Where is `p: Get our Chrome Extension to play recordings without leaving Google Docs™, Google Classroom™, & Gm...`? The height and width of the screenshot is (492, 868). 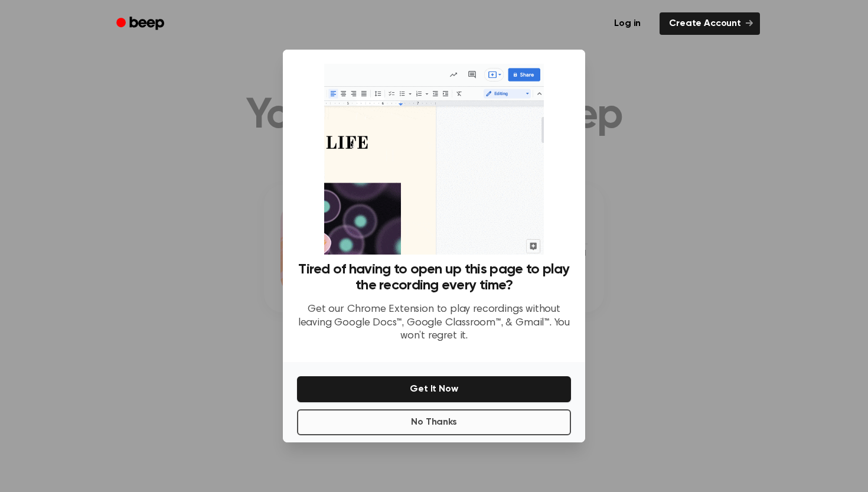
p: Get our Chrome Extension to play recordings without leaving Google Docs™, Google Classroom™, & Gm... is located at coordinates (434, 323).